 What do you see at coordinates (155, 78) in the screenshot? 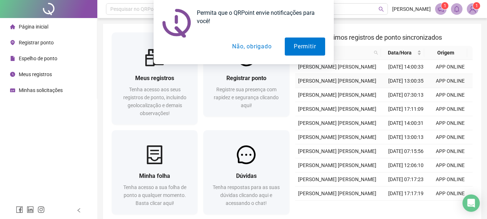
I see `a: Meus registrosTenha acesso aos seus registros de ponto, incluindo geolocalização e demais observa...` at bounding box center [155, 78].